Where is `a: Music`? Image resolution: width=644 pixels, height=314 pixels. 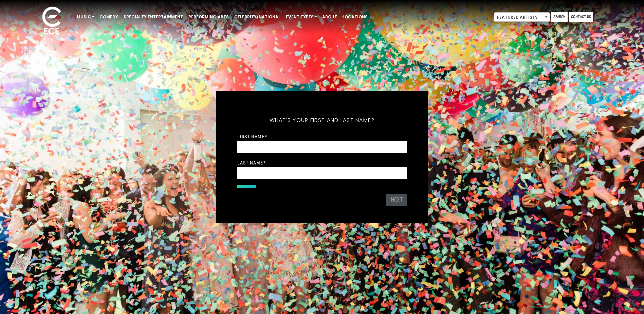
a: Music is located at coordinates (85, 17).